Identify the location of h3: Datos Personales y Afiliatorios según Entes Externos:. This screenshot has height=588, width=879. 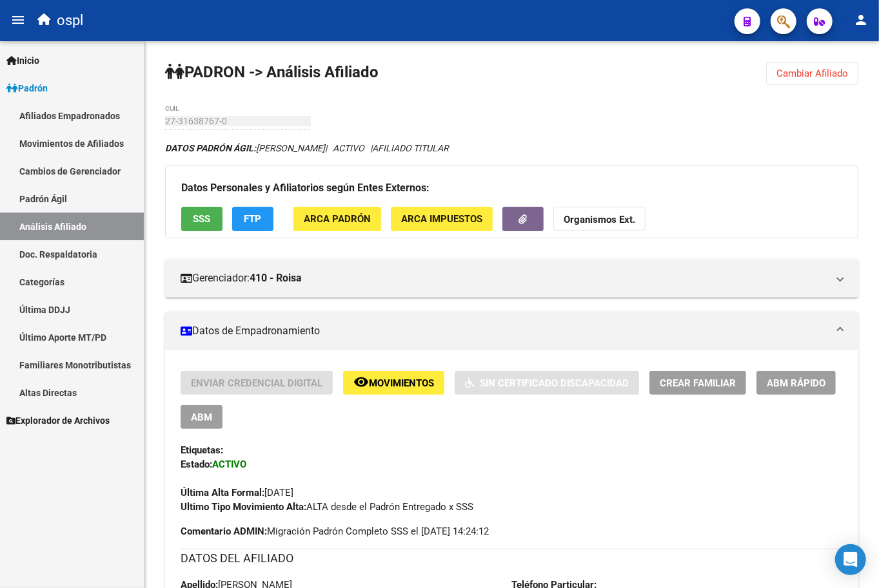
(511, 188).